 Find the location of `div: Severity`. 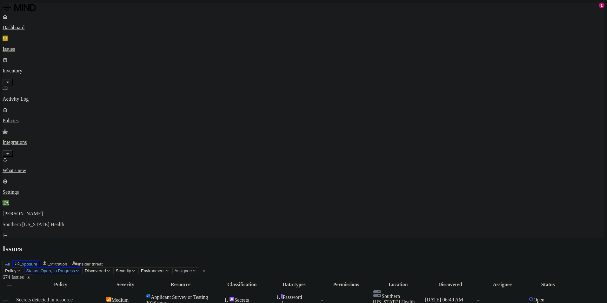

div: Severity is located at coordinates (125, 284).